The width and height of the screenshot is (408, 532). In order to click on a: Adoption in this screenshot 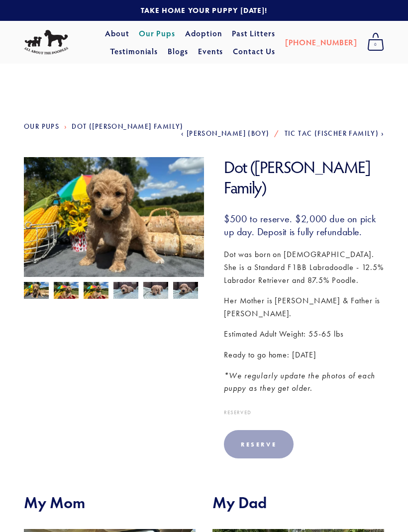, I will do `click(204, 34)`.